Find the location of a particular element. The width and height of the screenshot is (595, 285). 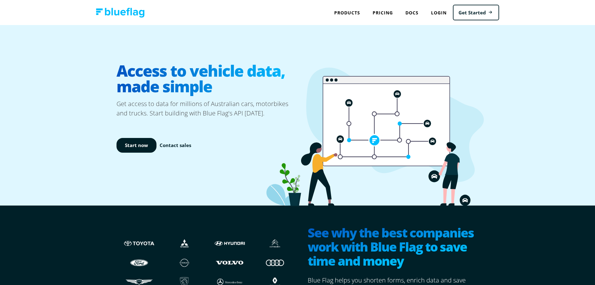

a: Login to Blue Flag application is located at coordinates (439, 13).